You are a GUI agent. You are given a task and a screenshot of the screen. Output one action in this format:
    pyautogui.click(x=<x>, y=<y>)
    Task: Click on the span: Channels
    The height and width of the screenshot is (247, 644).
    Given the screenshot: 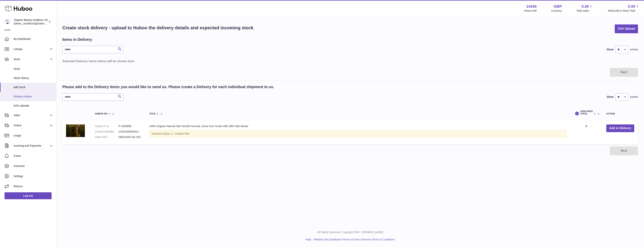 What is the action you would take?
    pyautogui.click(x=34, y=166)
    